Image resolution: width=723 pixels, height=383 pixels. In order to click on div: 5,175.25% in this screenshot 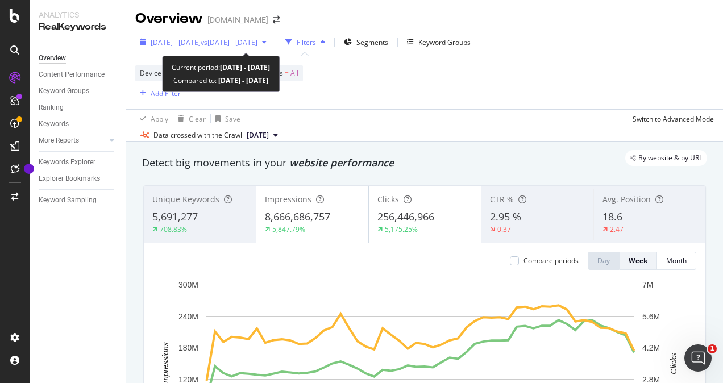, I will do `click(401, 229)`.